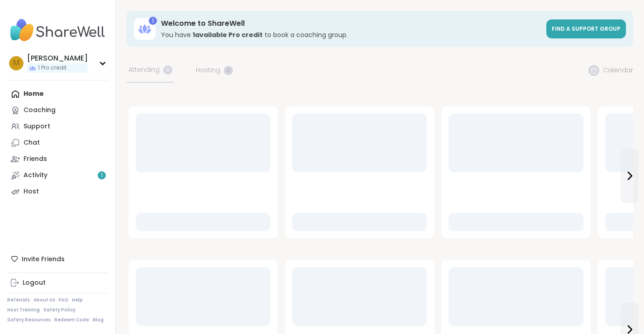 The width and height of the screenshot is (644, 334). Describe the element at coordinates (102, 175) in the screenshot. I see `span: 1` at that location.